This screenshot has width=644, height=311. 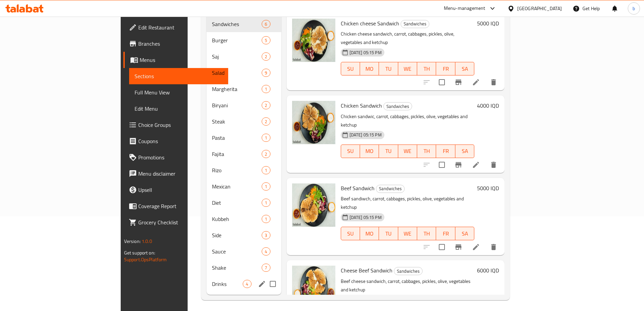 I want to click on span: Cheese Beef Sandwich, so click(x=367, y=271).